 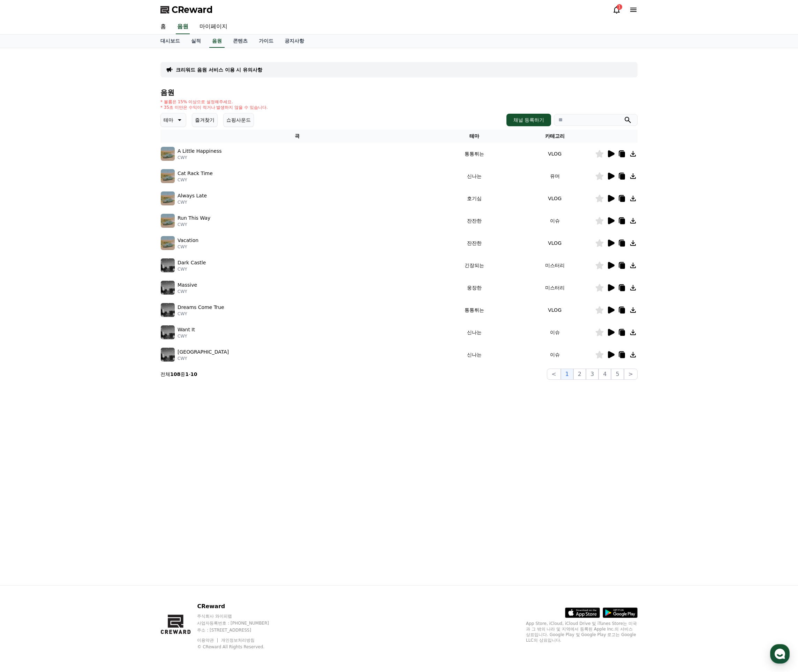 What do you see at coordinates (474, 265) in the screenshot?
I see `td: 긴장되는` at bounding box center [474, 265].